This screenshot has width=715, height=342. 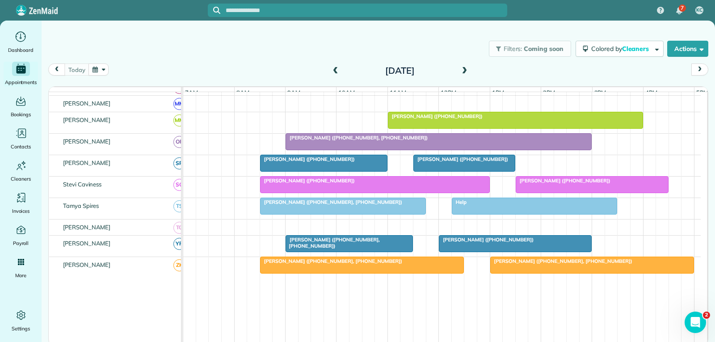 What do you see at coordinates (498, 92) in the screenshot?
I see `span: 1pm` at bounding box center [498, 92].